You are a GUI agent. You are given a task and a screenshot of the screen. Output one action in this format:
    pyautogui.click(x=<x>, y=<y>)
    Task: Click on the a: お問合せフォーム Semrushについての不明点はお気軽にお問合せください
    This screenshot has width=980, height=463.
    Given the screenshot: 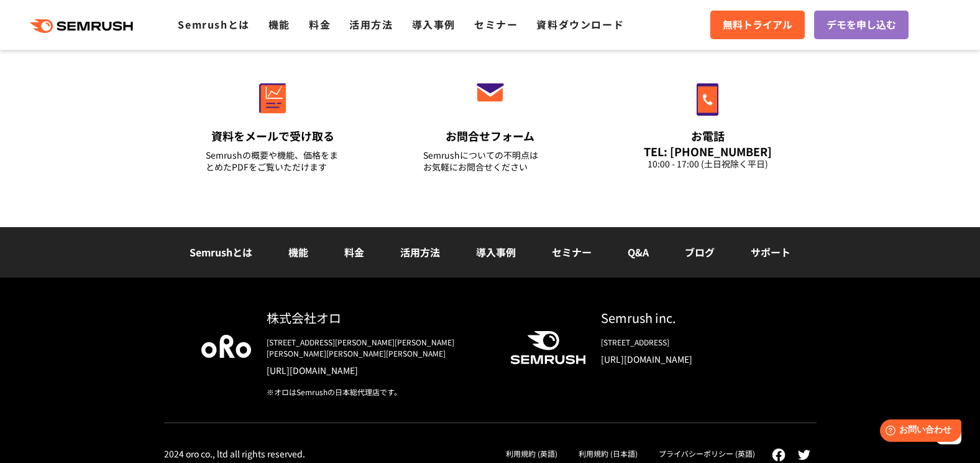 What is the action you would take?
    pyautogui.click(x=490, y=123)
    